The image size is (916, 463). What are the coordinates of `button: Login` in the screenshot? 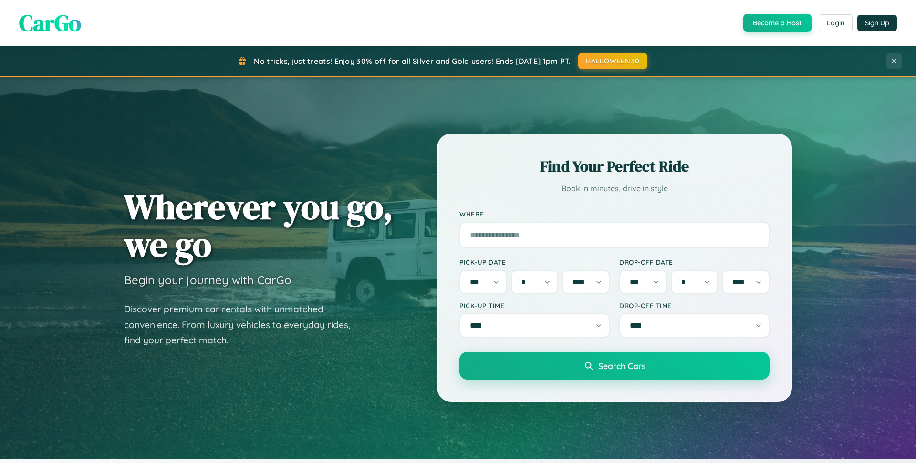 It's located at (836, 23).